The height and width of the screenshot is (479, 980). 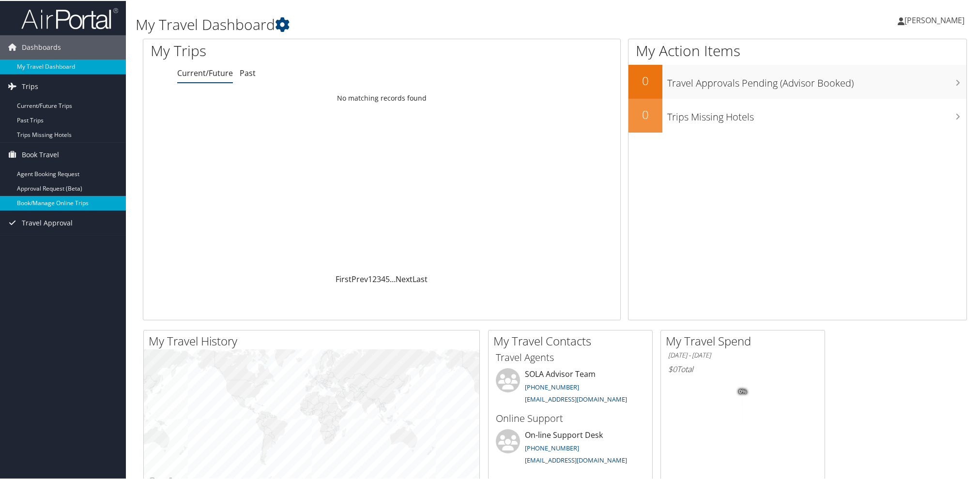 I want to click on h3: Trips Missing Hotels, so click(x=816, y=114).